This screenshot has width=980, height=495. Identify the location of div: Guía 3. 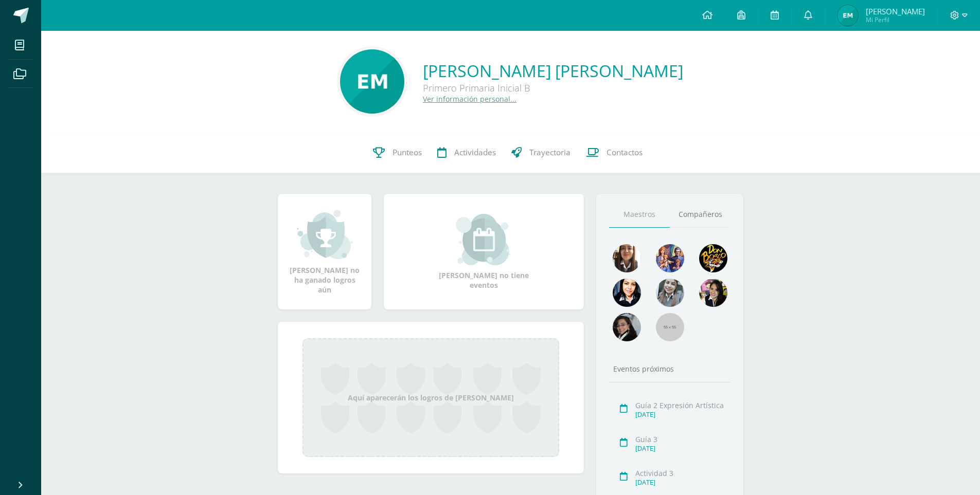
(681, 439).